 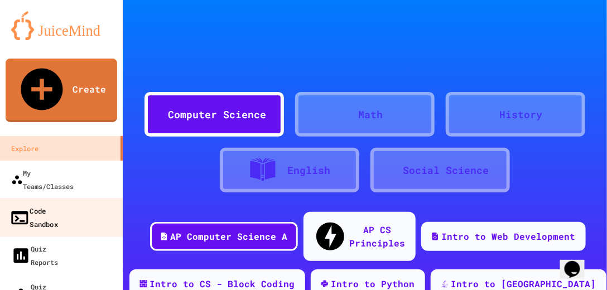 What do you see at coordinates (371, 114) in the screenshot?
I see `div: Math` at bounding box center [371, 114].